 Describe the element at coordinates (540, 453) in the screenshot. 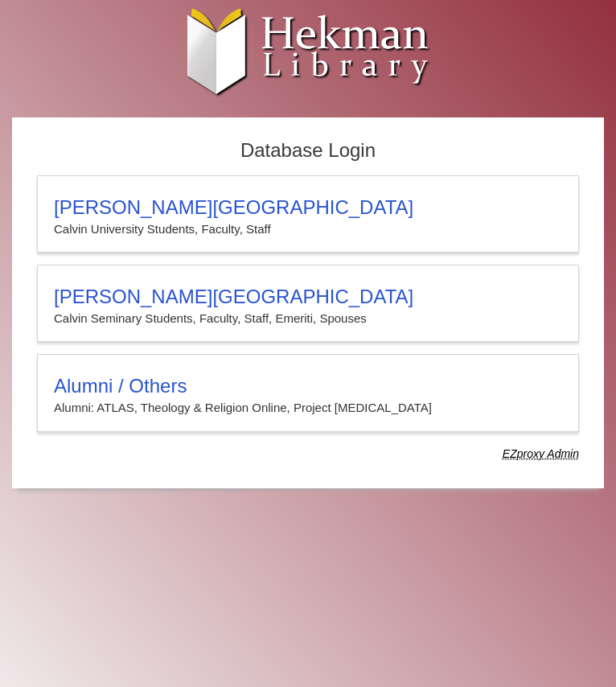

I see `dfn: Use Alumni login` at that location.